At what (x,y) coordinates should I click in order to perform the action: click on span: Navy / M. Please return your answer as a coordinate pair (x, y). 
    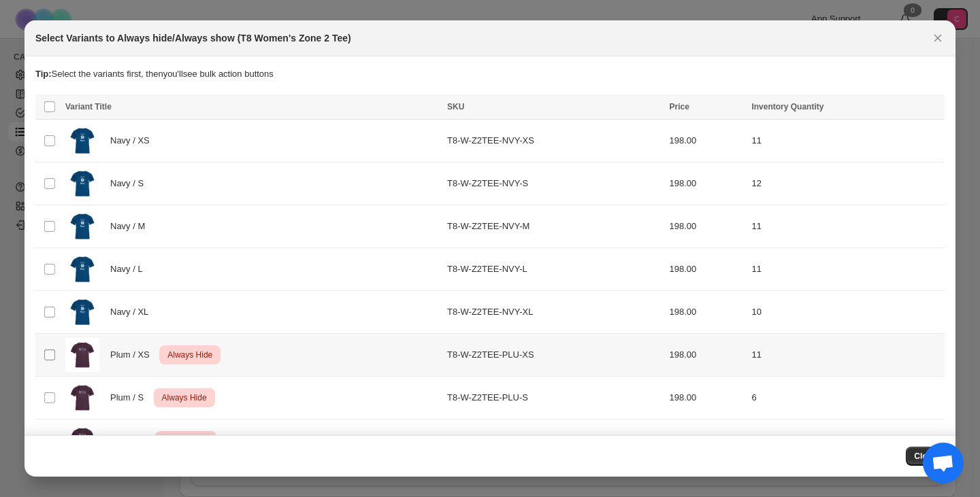
    Looking at the image, I should click on (131, 227).